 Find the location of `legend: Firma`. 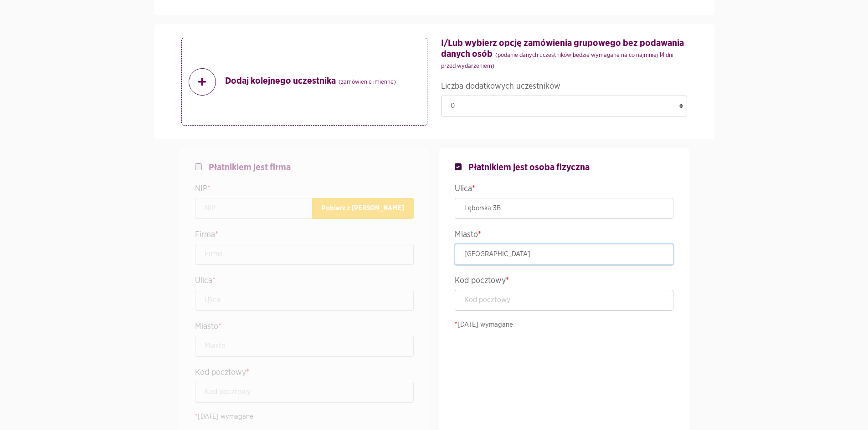

legend: Firma is located at coordinates (304, 236).